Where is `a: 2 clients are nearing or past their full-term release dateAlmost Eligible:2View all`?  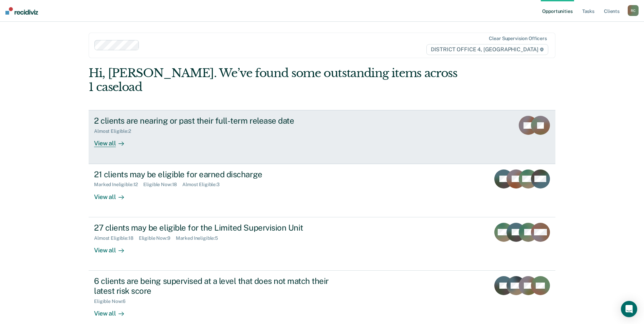 a: 2 clients are nearing or past their full-term release dateAlmost Eligible:2View all is located at coordinates (322, 137).